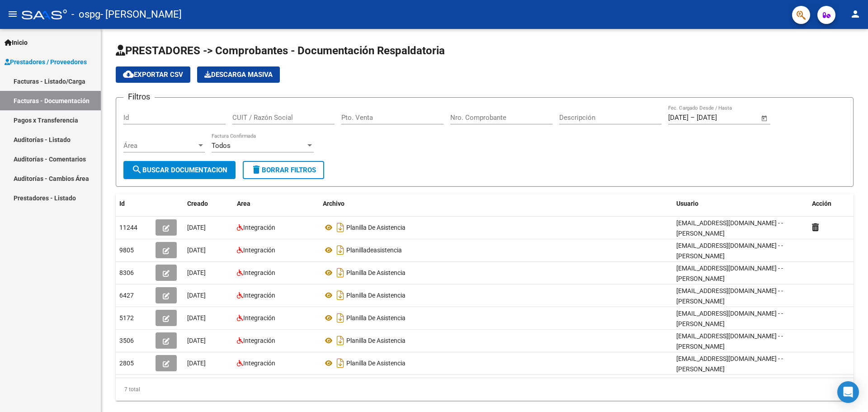 This screenshot has height=412, width=868. Describe the element at coordinates (496, 203) in the screenshot. I see `datatable-header-cell: Archivo` at that location.